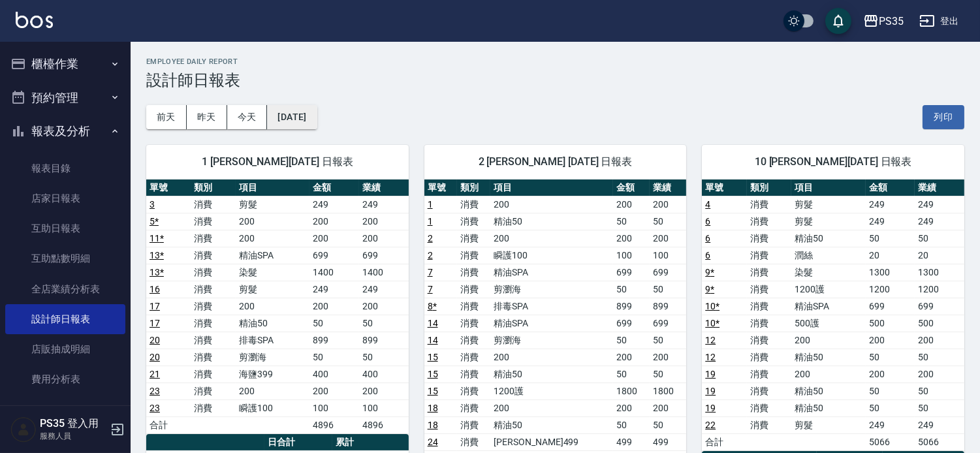  What do you see at coordinates (890, 442) in the screenshot?
I see `td: 5066` at bounding box center [890, 442].